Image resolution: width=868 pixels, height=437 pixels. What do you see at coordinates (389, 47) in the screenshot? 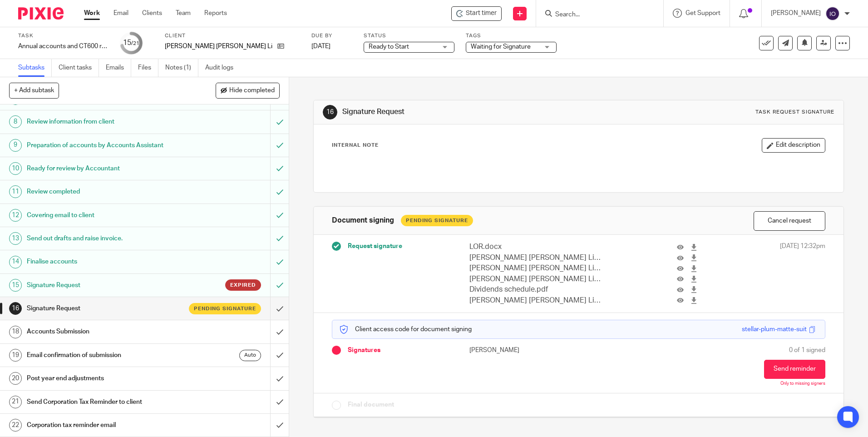
I see `span: Ready to Start` at bounding box center [389, 47].